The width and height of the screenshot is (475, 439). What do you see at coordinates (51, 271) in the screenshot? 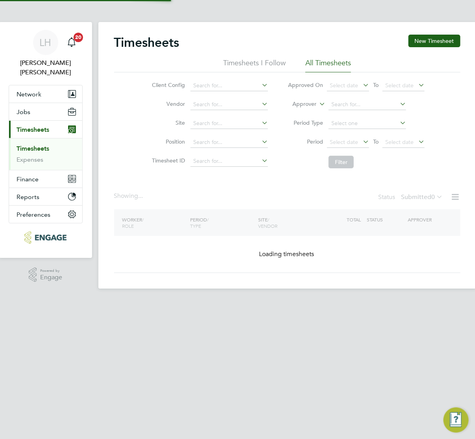
I see `span: Powered by` at bounding box center [51, 271].